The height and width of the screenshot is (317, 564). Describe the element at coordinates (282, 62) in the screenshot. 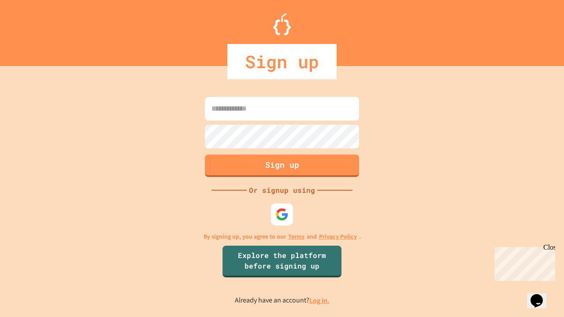

I see `div: Sign up` at that location.